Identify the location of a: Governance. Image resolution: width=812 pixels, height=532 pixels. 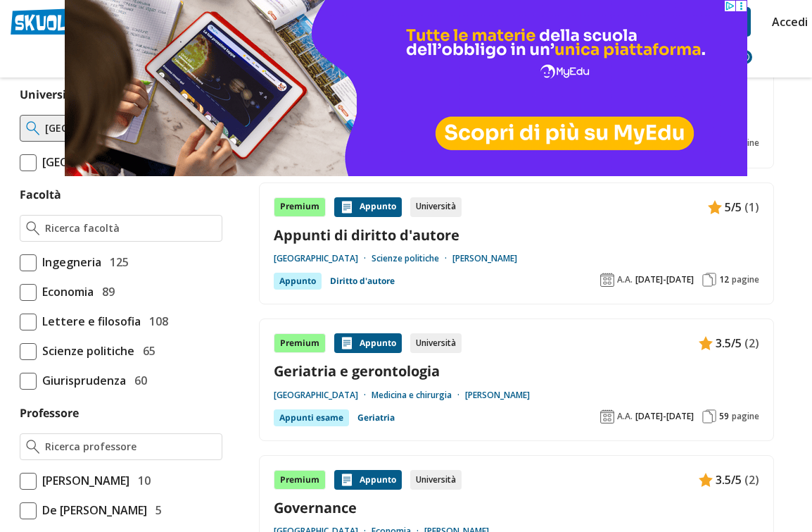
(517, 507).